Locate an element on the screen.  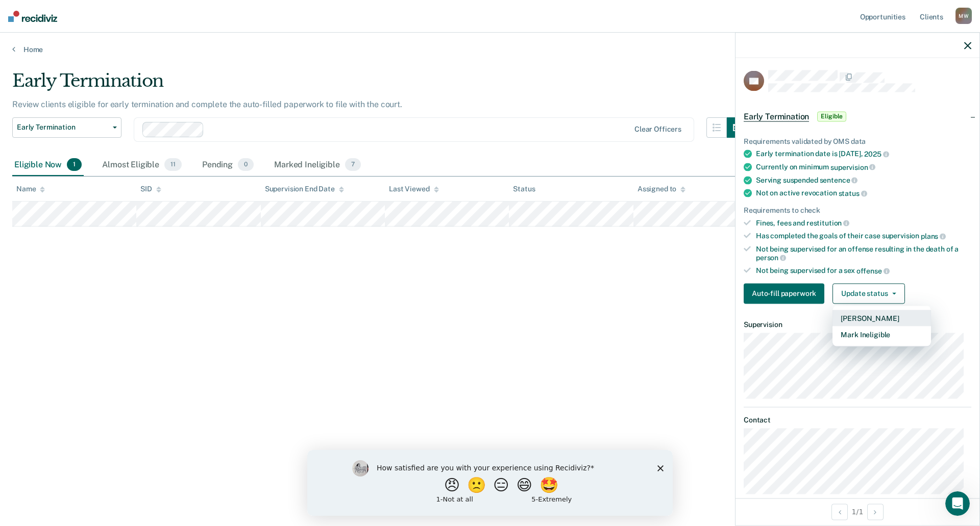
div: Not being supervised for a sex is located at coordinates (863, 271).